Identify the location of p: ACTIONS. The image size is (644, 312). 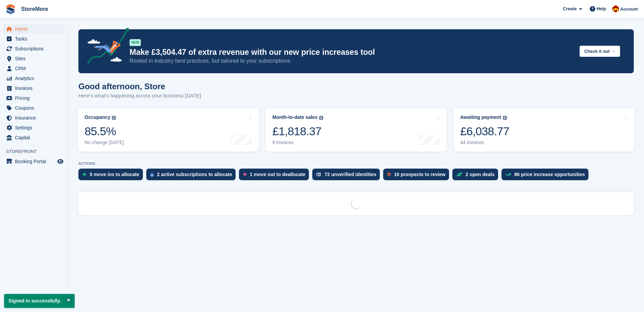
(356, 164).